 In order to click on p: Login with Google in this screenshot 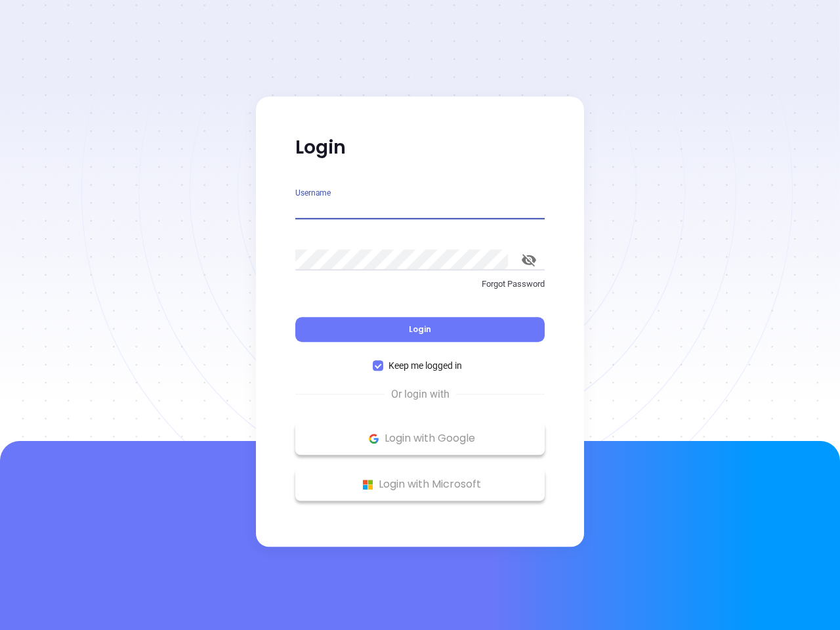, I will do `click(420, 438)`.